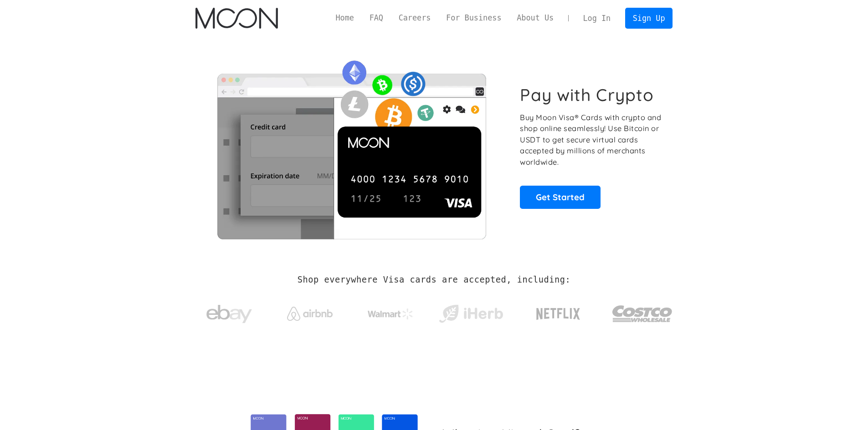  Describe the element at coordinates (649, 18) in the screenshot. I see `a: Sign Up` at that location.